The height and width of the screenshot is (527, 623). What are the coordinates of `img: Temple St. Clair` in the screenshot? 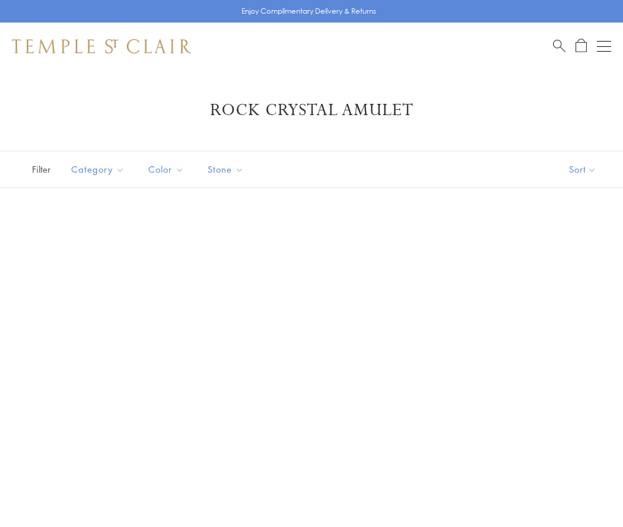 It's located at (102, 46).